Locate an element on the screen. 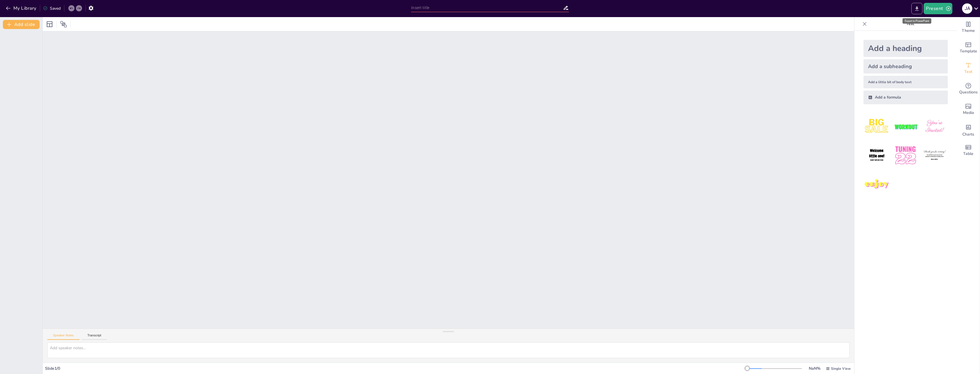 The image size is (980, 374). span: Charts is located at coordinates (968, 135).